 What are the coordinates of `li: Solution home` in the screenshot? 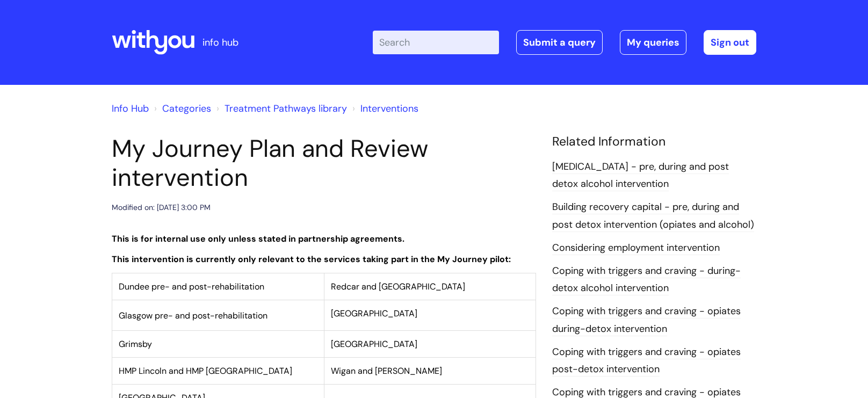 It's located at (181, 108).